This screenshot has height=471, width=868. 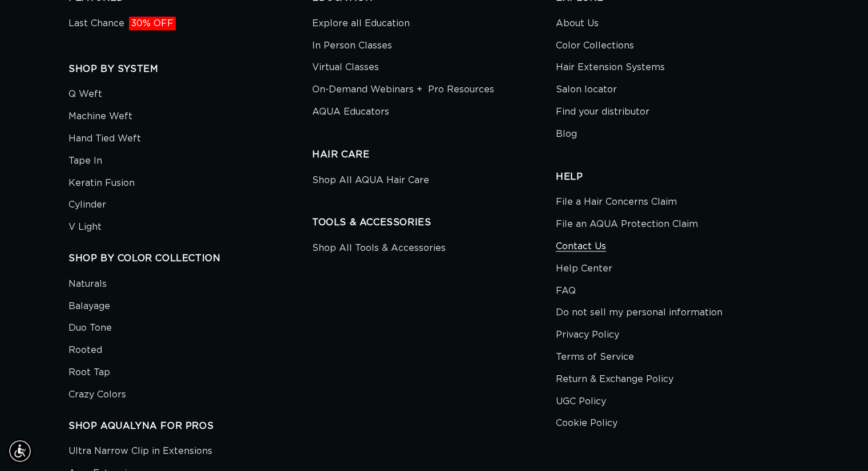 I want to click on a: Privacy Policy, so click(x=587, y=335).